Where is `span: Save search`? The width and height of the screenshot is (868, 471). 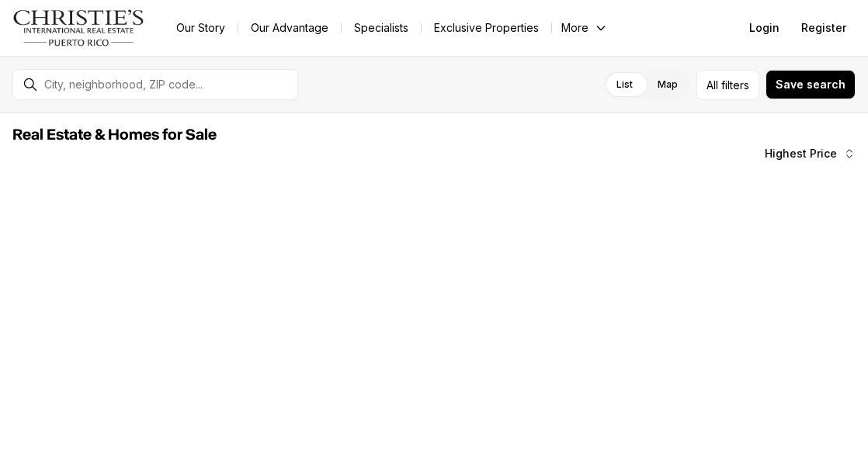
span: Save search is located at coordinates (811, 85).